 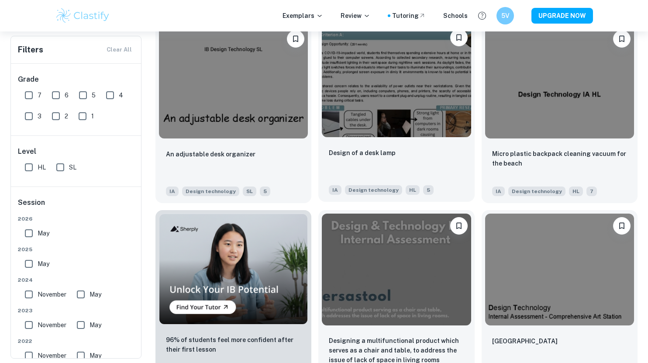 What do you see at coordinates (396, 269) in the screenshot?
I see `img: Design technology IA example thumbnail: Designing a multifunctional product whic` at bounding box center [396, 269].